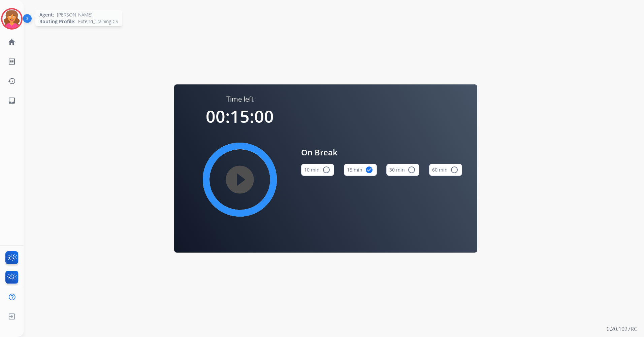 This screenshot has height=337, width=644. What do you see at coordinates (240, 99) in the screenshot?
I see `span: Time left` at bounding box center [240, 99].